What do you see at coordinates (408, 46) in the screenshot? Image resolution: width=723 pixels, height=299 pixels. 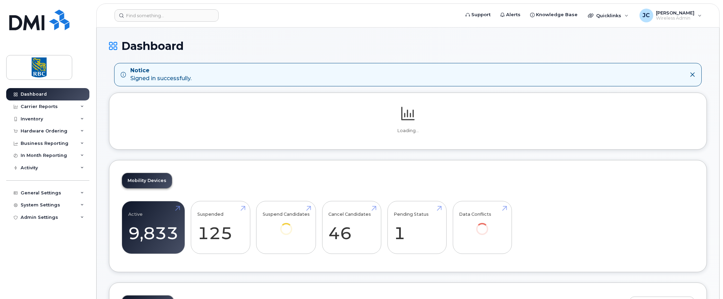 I see `h1: Dashboard` at bounding box center [408, 46].